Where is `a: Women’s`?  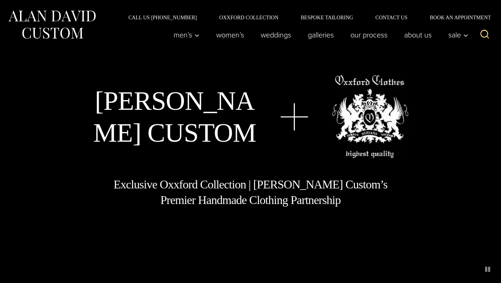 a: Women’s is located at coordinates (230, 35).